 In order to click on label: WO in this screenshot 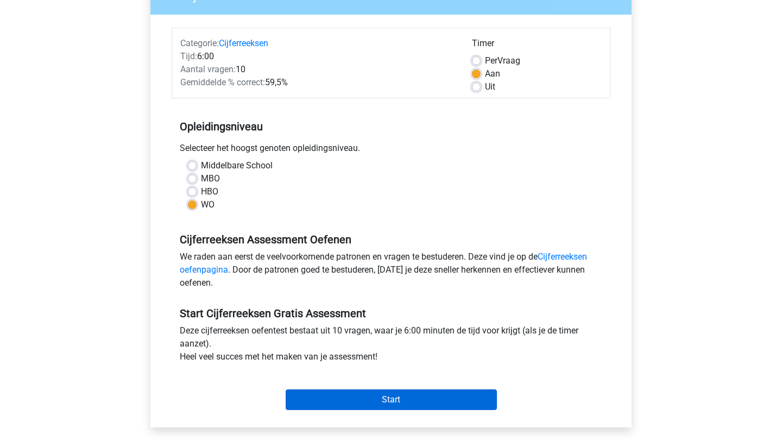, I will do `click(207, 205)`.